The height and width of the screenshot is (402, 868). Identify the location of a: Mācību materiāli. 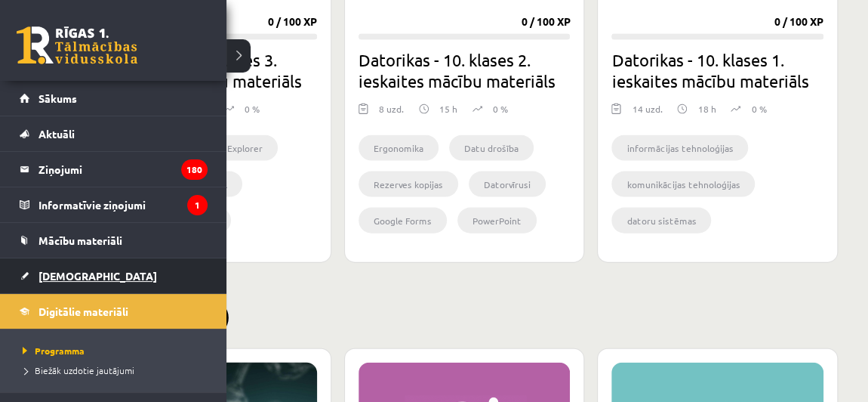
(114, 240).